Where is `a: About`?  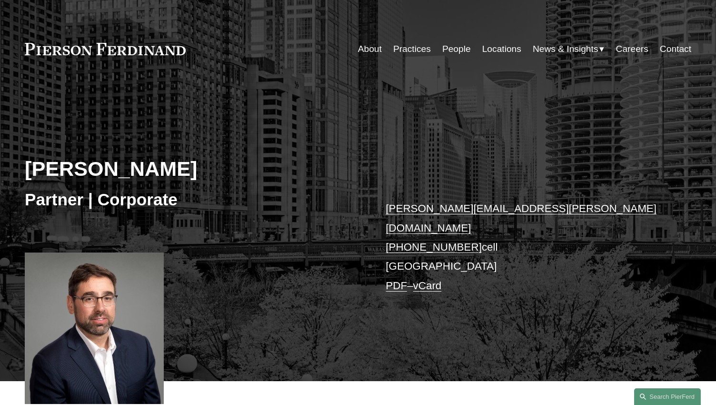 a: About is located at coordinates (370, 49).